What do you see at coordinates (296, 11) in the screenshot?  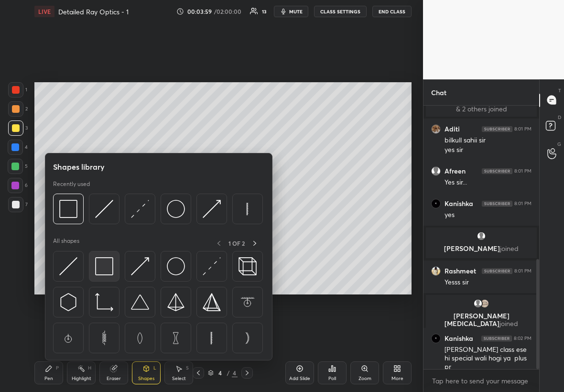 I see `span: mute` at bounding box center [296, 11].